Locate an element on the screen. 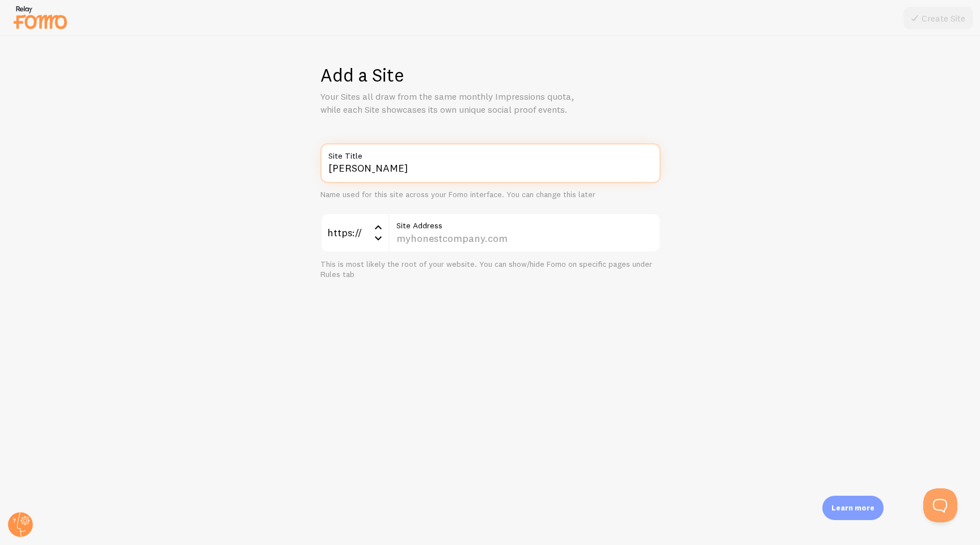 The image size is (980, 545). p: Your Sites all draw from the same monthly Impressions quota, while each Site showcases its own un... is located at coordinates (456, 103).